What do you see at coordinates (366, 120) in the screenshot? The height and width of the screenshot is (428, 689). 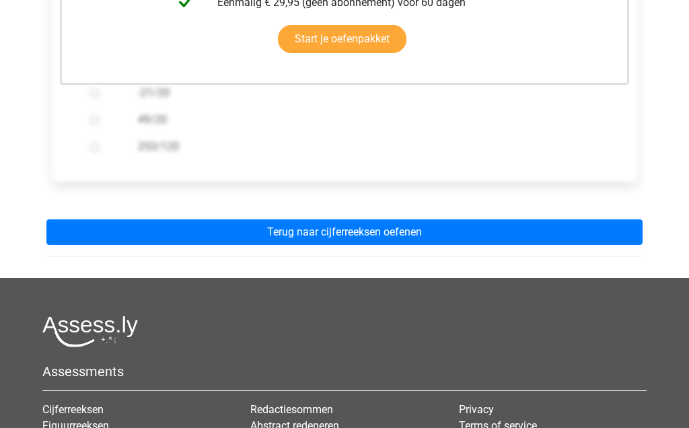 I see `label: 49/20` at bounding box center [366, 120].